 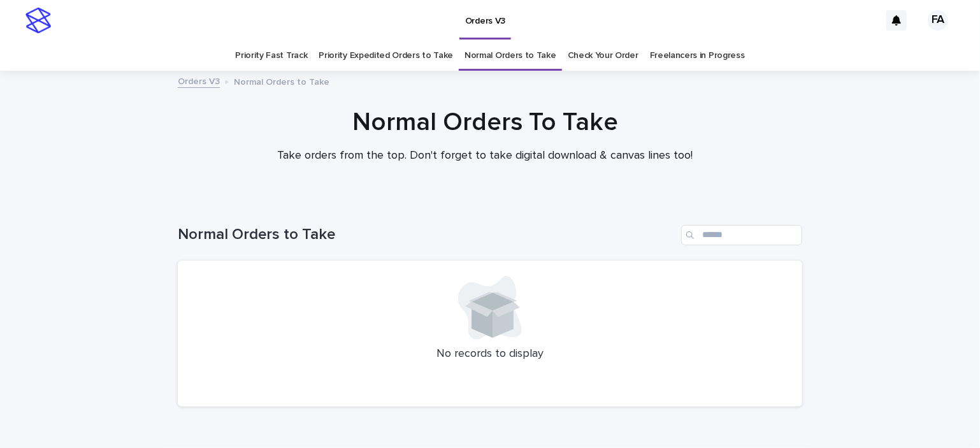 What do you see at coordinates (485, 156) in the screenshot?
I see `p: Take orders from the top. Don't forget to take digital download & canvas lines too!` at bounding box center [485, 156].